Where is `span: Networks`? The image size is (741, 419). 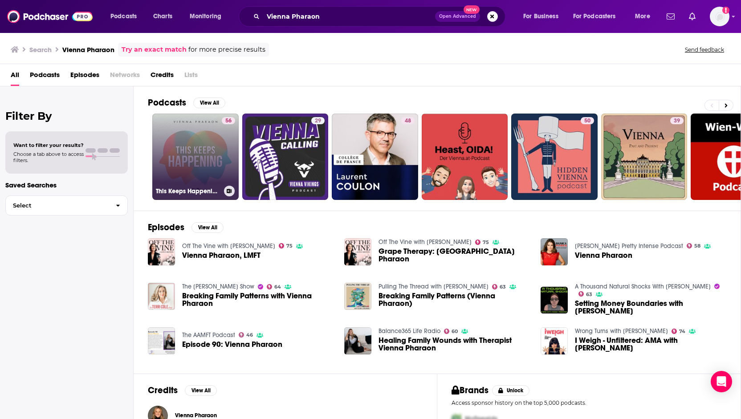 span: Networks is located at coordinates (125, 77).